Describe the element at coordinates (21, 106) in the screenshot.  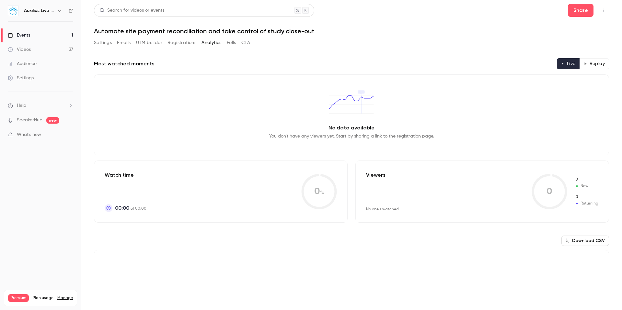
I see `span: Help` at that location.